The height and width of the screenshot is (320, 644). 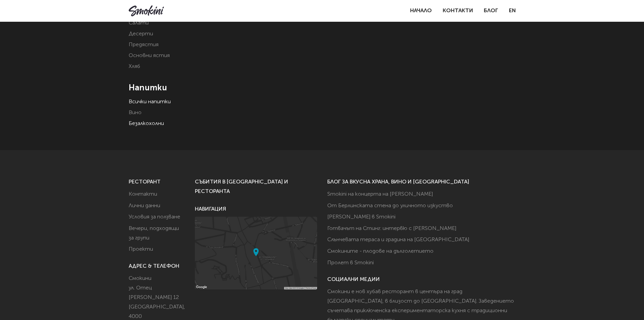 What do you see at coordinates (350, 263) in the screenshot?
I see `a: Пролет в Smokini` at bounding box center [350, 263].